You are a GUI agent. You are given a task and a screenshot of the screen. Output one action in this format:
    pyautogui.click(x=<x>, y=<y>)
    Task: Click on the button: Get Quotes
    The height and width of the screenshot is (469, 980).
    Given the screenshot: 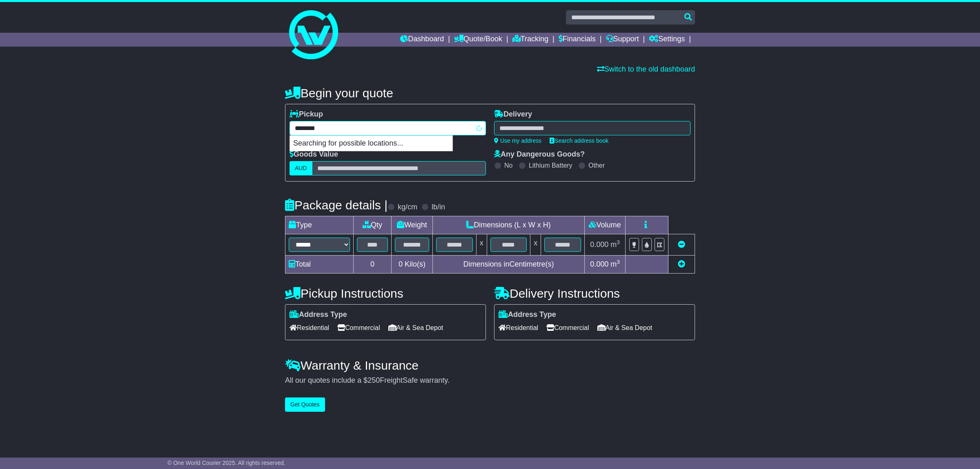 What is the action you would take?
    pyautogui.click(x=305, y=404)
    